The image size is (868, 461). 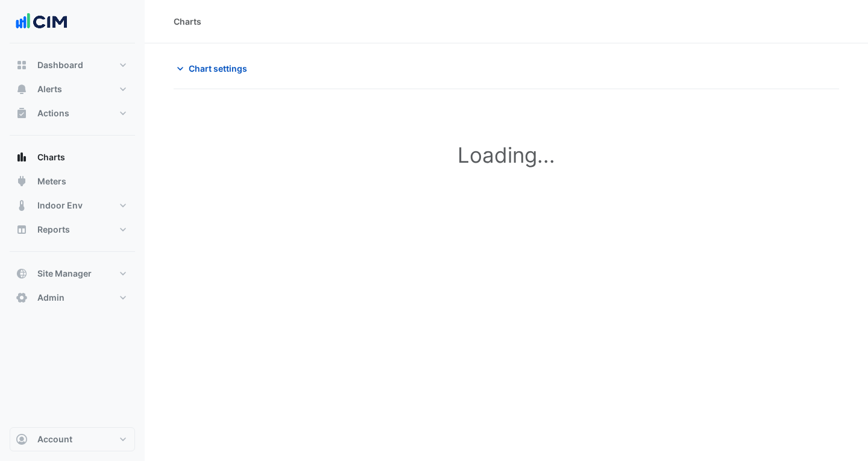 What do you see at coordinates (42, 21) in the screenshot?
I see `img: Company Logo` at bounding box center [42, 21].